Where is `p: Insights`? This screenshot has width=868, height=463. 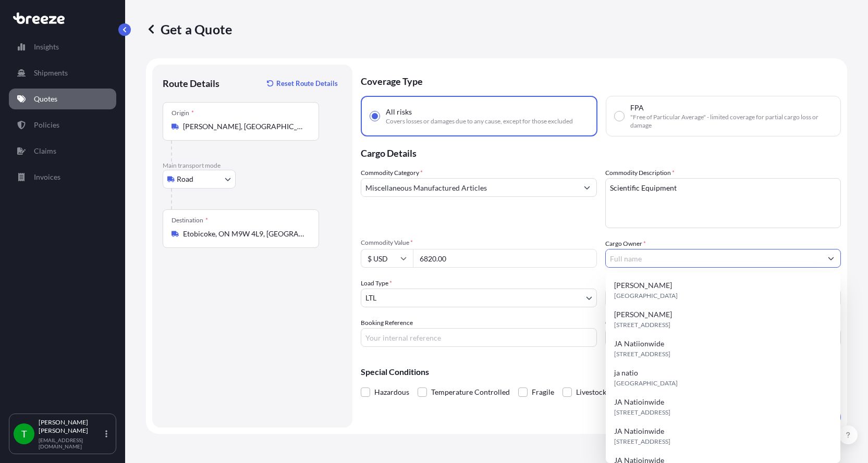 p: Insights is located at coordinates (46, 47).